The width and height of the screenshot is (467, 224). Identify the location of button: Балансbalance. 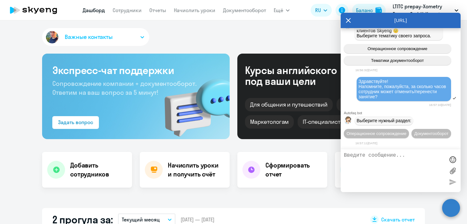
(369, 10).